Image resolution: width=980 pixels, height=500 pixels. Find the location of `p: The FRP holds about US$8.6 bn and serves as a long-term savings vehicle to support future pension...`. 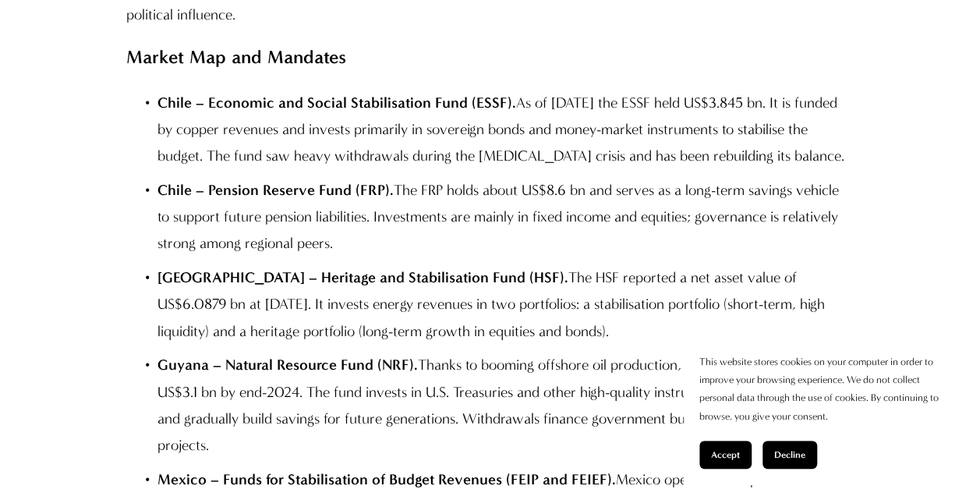

p: The FRP holds about US$8.6 bn and serves as a long-term savings vehicle to support future pension... is located at coordinates (505, 217).